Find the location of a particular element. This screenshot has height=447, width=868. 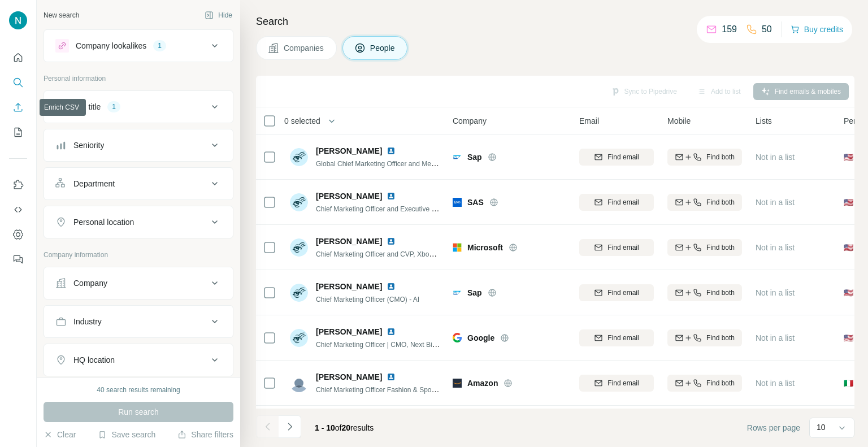

span: Mobile is located at coordinates (679, 121).